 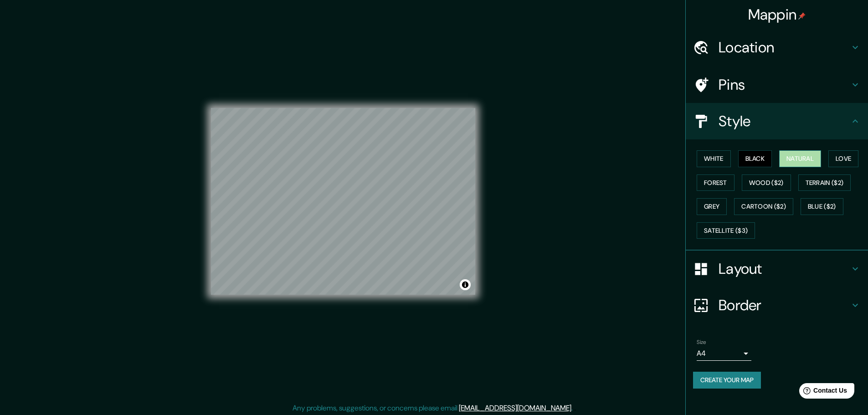 I want to click on div: Border, so click(x=776, y=305).